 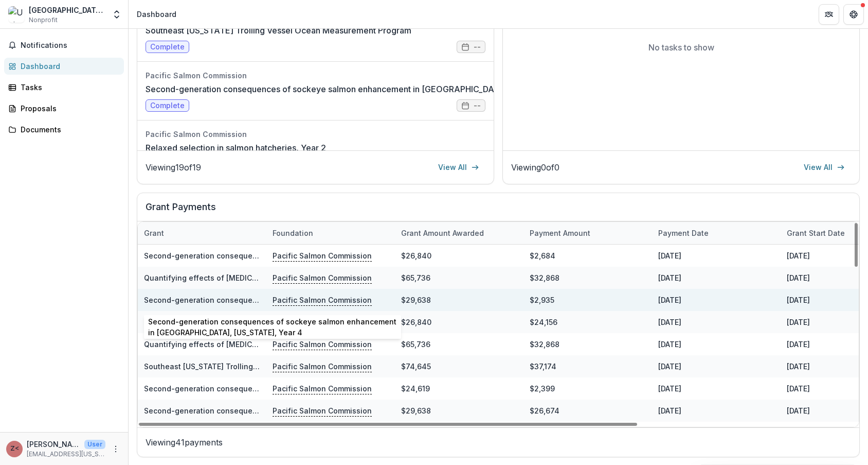 What do you see at coordinates (63, 66) in the screenshot?
I see `a: Dashboard` at bounding box center [63, 66].